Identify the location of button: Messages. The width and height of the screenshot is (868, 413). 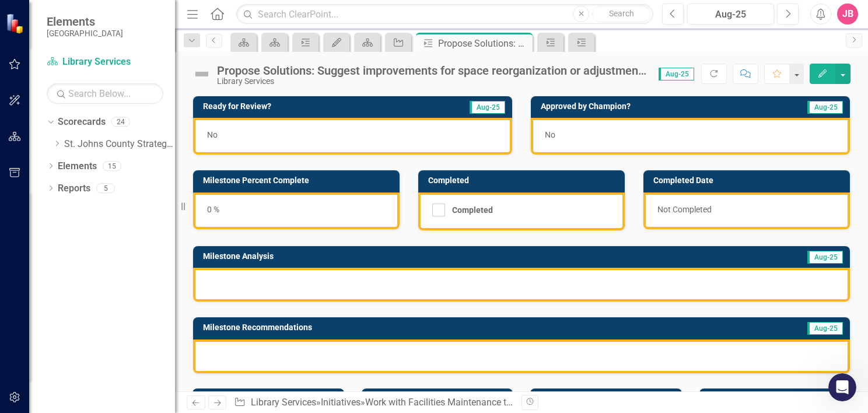
(87, 329).